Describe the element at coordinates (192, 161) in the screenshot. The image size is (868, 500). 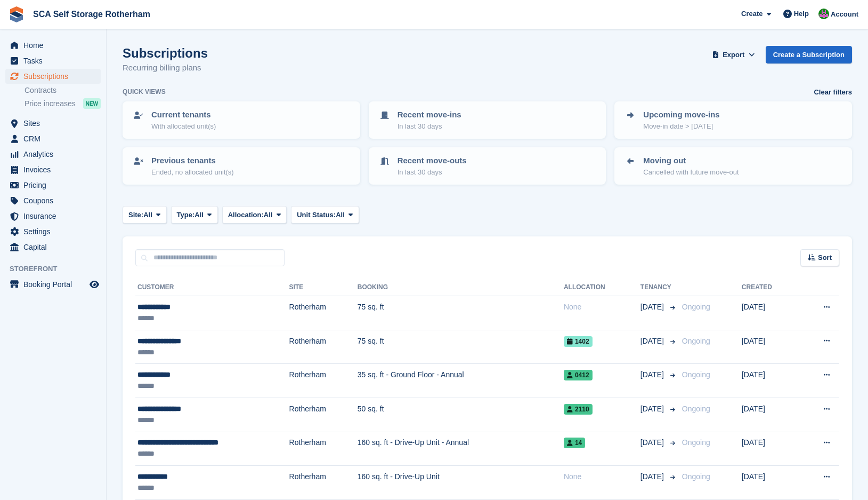
I see `p: Previous tenants` at that location.